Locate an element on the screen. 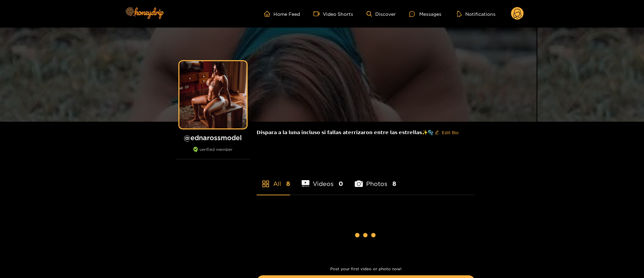  span: edit is located at coordinates (437, 133).